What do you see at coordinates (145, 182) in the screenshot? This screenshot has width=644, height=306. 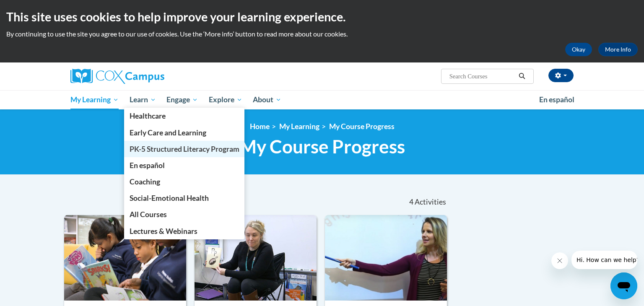 I see `span: Coaching` at bounding box center [145, 182].